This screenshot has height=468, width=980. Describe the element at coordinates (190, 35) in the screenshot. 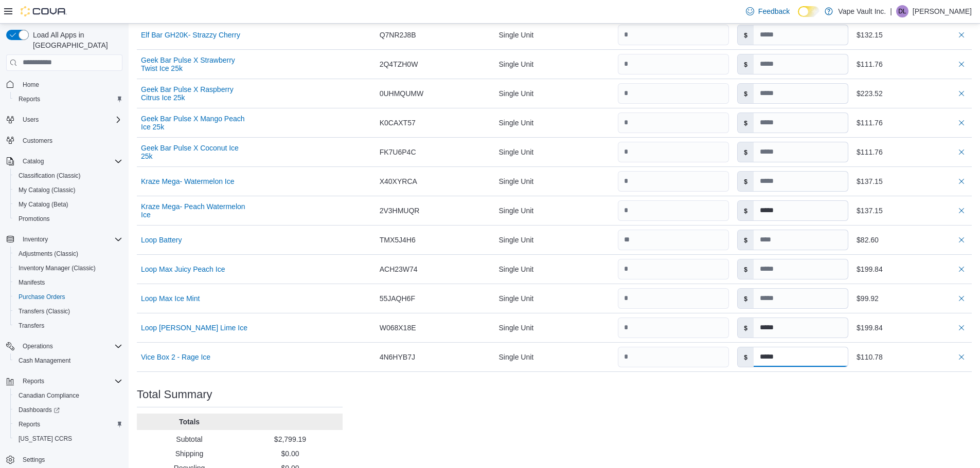

I see `button: Elf Bar GH20K- Strazzy Cherry` at that location.